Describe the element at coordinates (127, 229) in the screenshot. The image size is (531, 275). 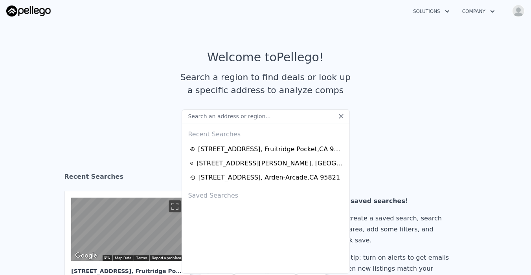
I see `div: Map` at that location.